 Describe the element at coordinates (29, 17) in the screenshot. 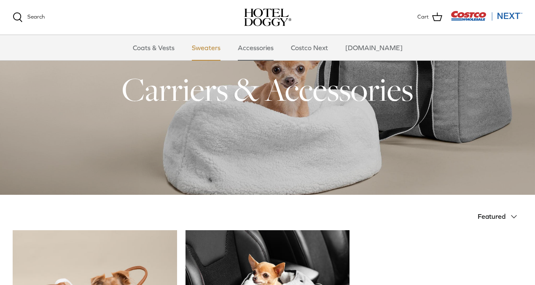

I see `a: Search` at that location.